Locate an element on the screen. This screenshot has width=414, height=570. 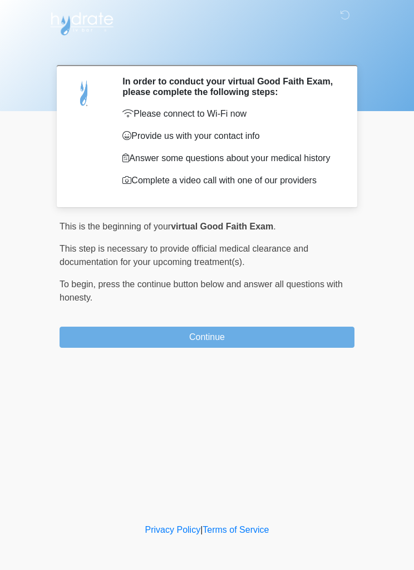
img: Agent Avatar is located at coordinates (84, 93).